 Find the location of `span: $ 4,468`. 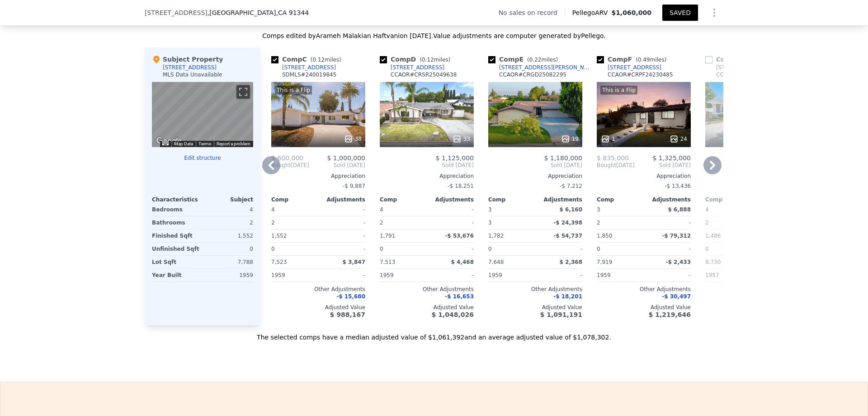

span: $ 4,468 is located at coordinates (463, 262).